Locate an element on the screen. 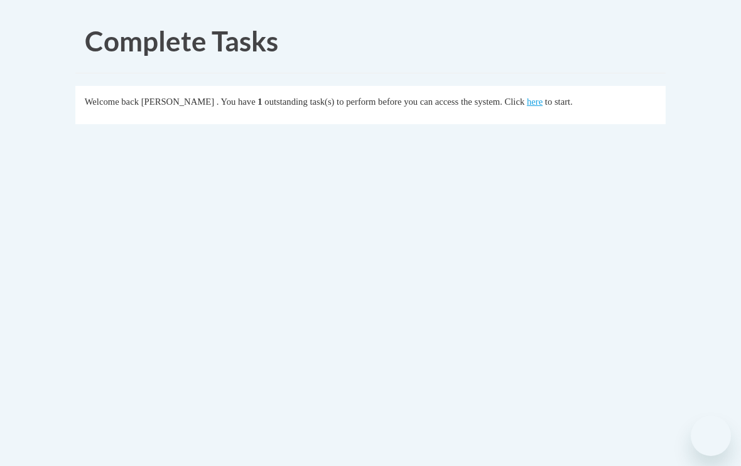 The width and height of the screenshot is (741, 466). span: Welcome back is located at coordinates (112, 102).